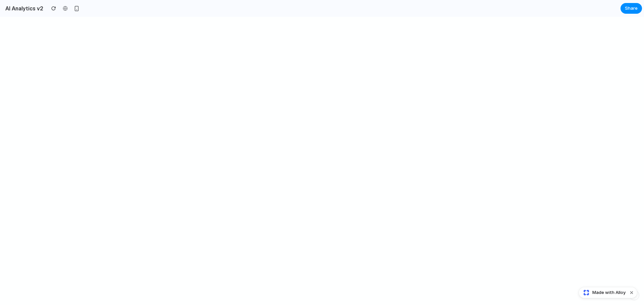  What do you see at coordinates (631, 293) in the screenshot?
I see `button: Dismiss watermark` at bounding box center [631, 293].